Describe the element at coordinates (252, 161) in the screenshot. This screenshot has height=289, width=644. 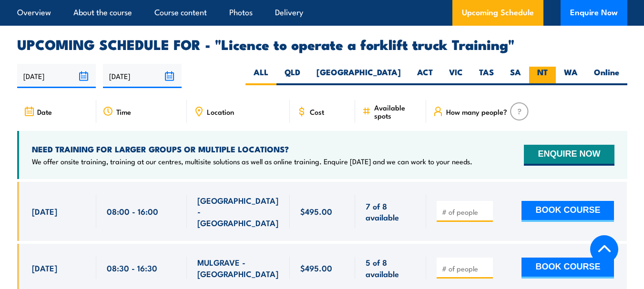
I see `p: We offer onsite training, training at our centres, multisite solutions as well as online training...` at that location.